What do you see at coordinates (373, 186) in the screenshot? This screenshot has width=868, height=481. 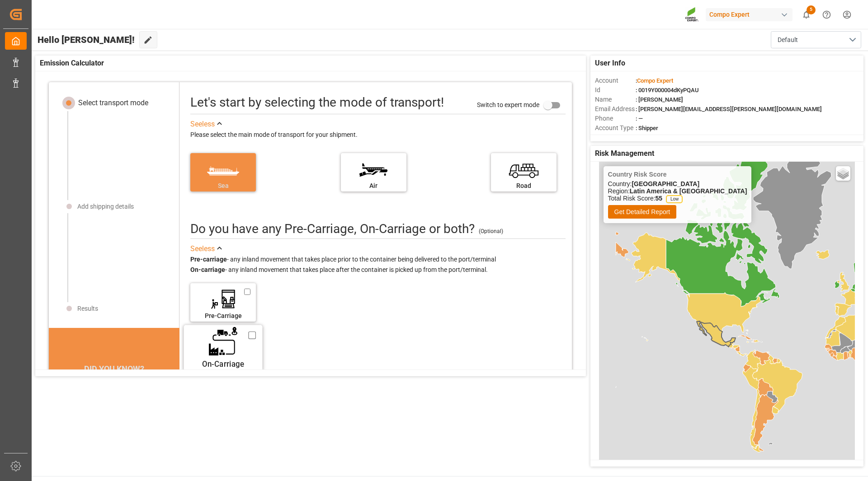 I see `div: Air` at bounding box center [373, 186].